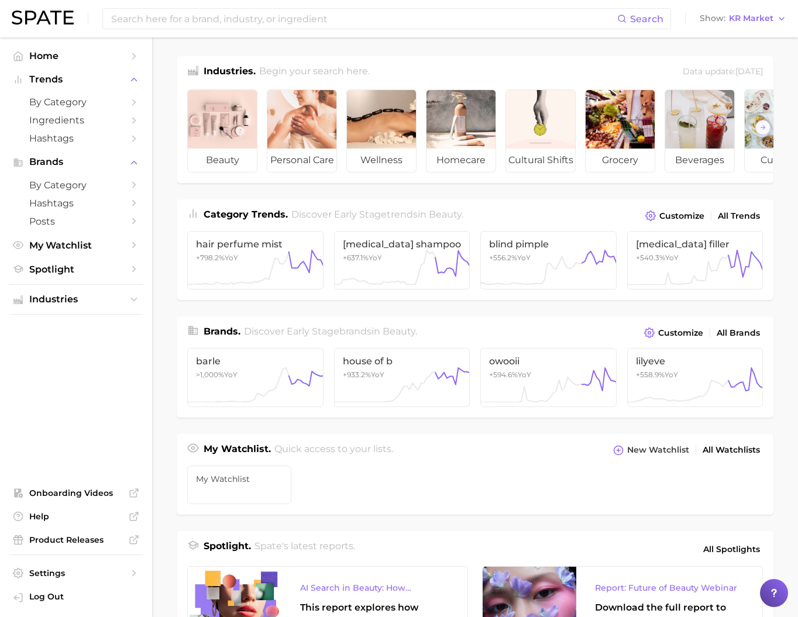 The image size is (798, 617). I want to click on span: All Watchlists, so click(731, 450).